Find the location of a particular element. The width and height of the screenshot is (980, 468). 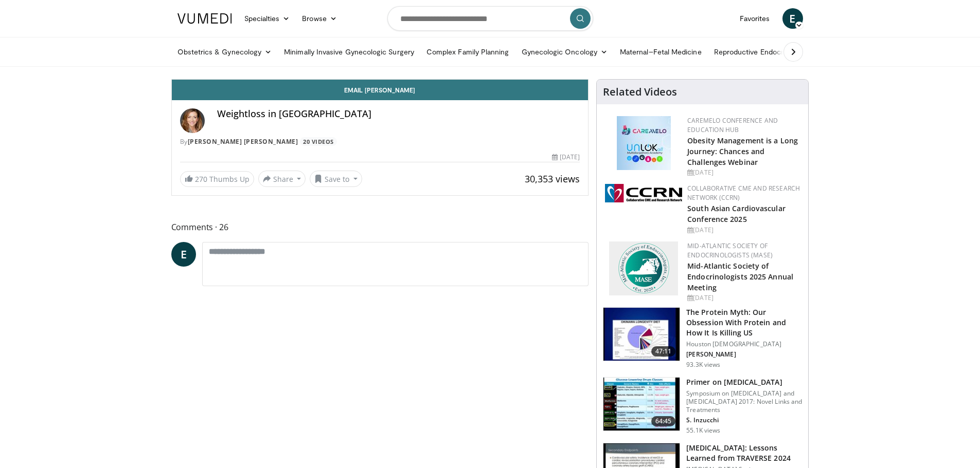

span: 47:11 is located at coordinates (664, 351).